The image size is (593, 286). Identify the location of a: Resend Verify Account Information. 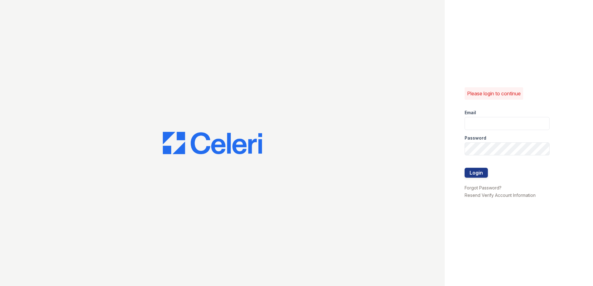
(500, 195).